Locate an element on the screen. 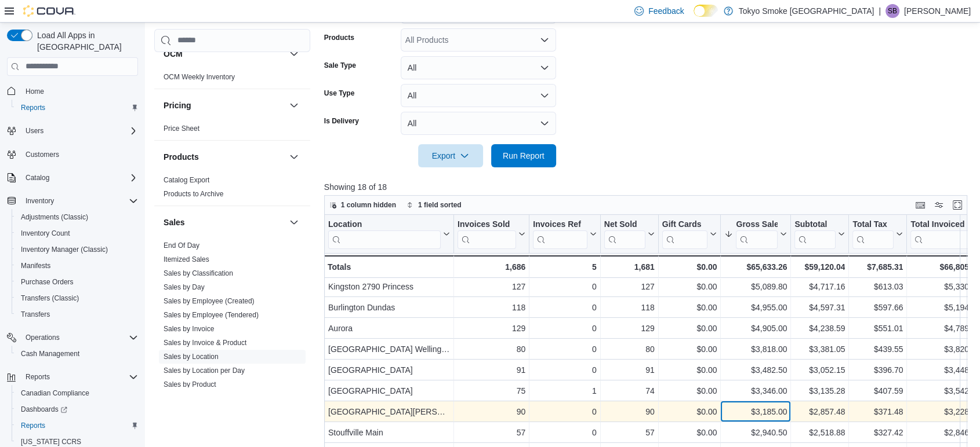  div: Subtotal is located at coordinates (814, 225).